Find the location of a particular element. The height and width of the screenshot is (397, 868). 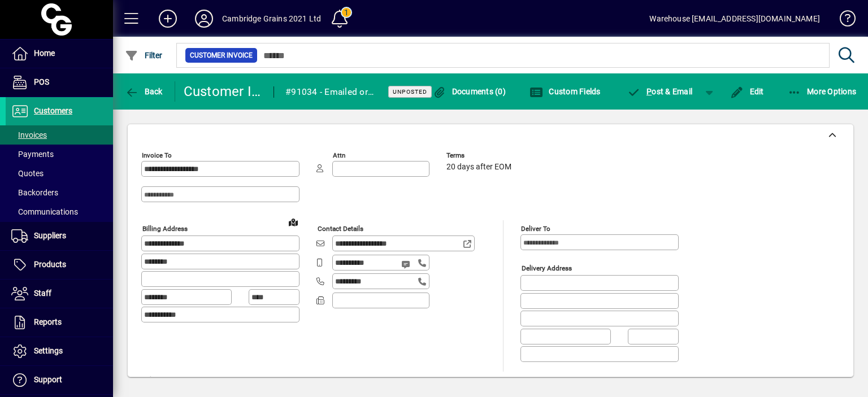

span: Suppliers is located at coordinates (50, 235).